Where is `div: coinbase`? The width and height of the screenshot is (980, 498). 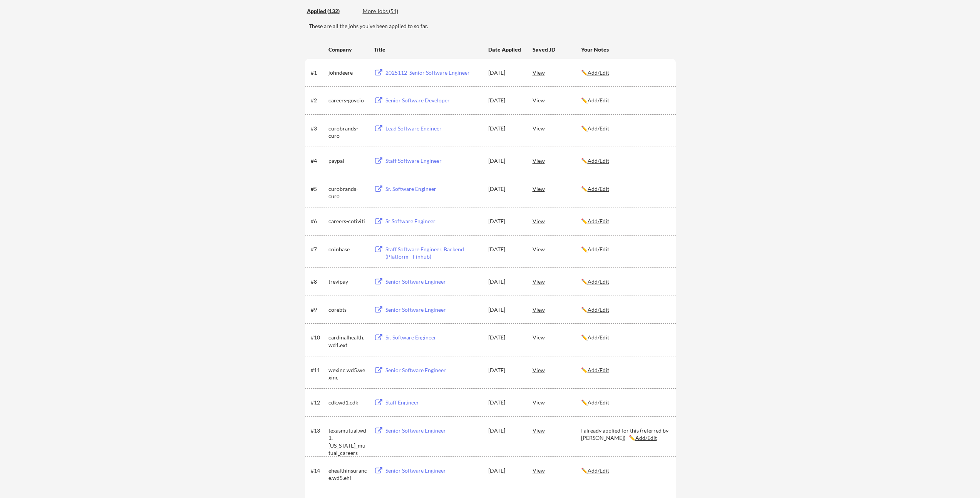 div: coinbase is located at coordinates (348, 250).